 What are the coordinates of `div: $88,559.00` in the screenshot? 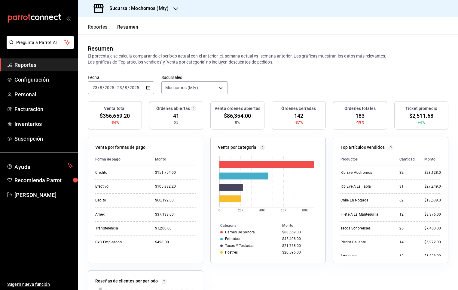 It's located at (299, 232).